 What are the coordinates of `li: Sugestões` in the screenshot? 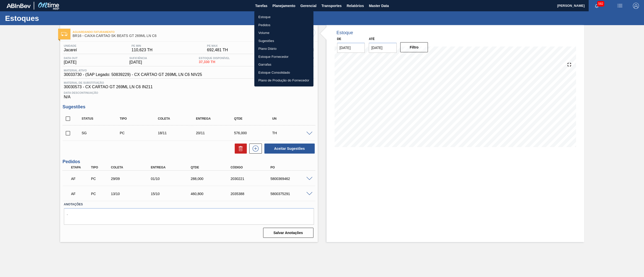 It's located at (284, 41).